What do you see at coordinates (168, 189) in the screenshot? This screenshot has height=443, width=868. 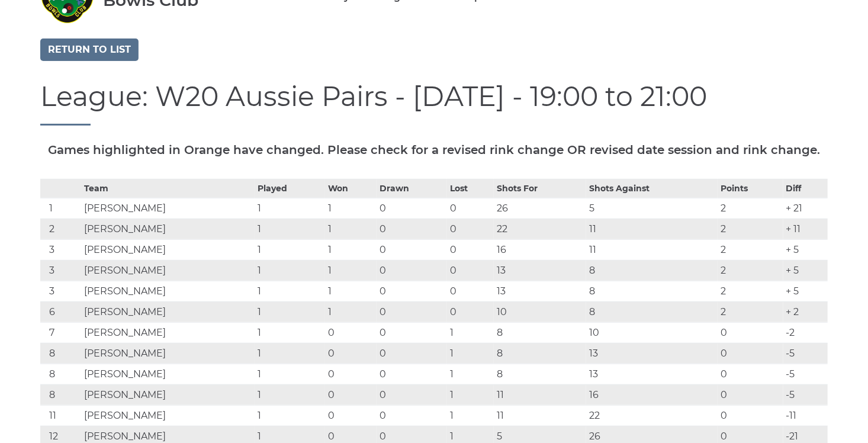 I see `th: Team` at bounding box center [168, 189].